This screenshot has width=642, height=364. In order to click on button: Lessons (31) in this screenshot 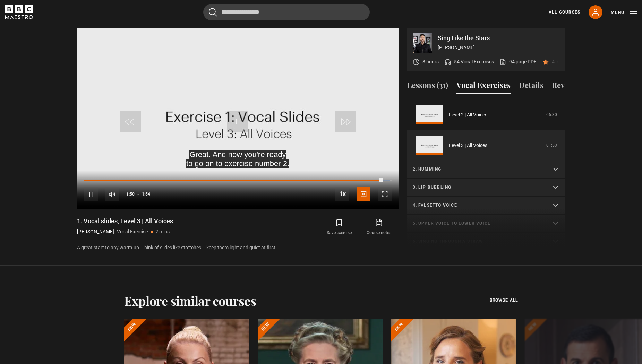, I will do `click(428, 87)`.